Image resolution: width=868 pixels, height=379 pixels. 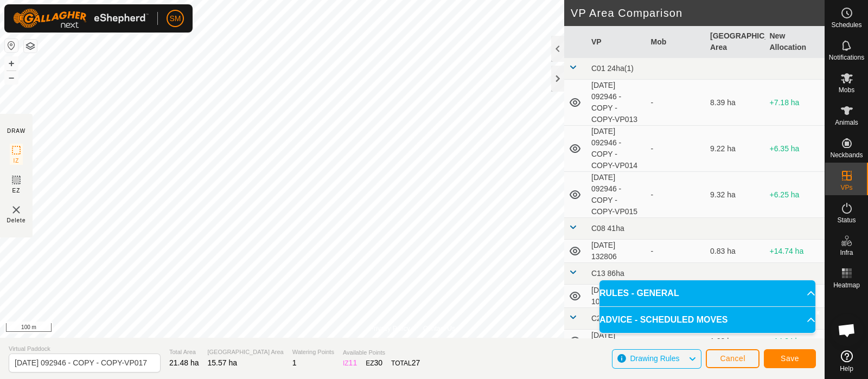 What do you see at coordinates (790, 359) in the screenshot?
I see `button: Save` at bounding box center [790, 359].